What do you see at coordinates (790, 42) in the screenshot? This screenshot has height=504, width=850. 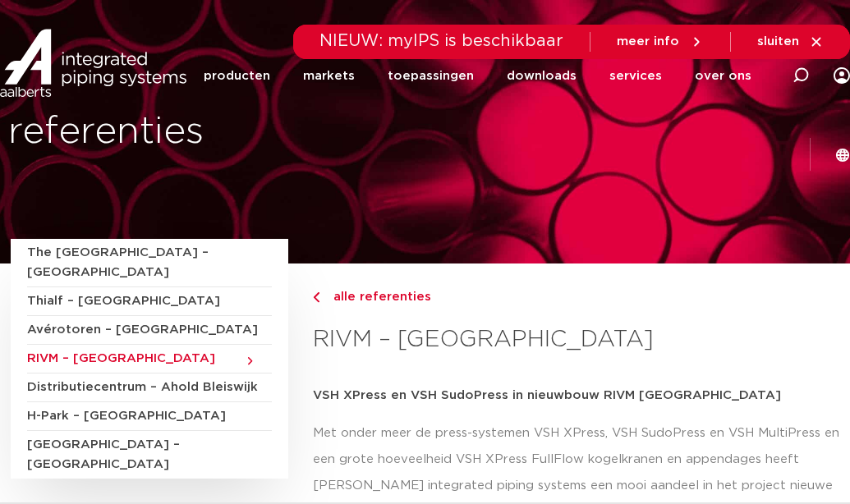 I see `a: sluiten` at bounding box center [790, 42].